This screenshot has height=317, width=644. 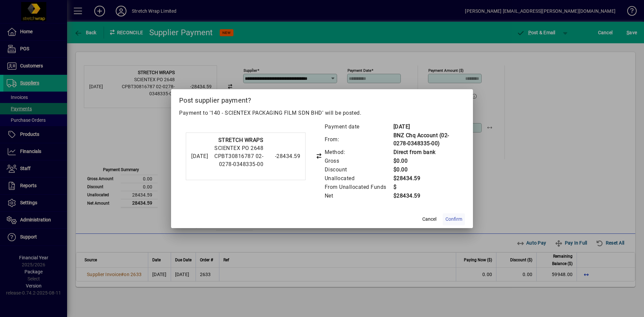 I want to click on td: From Unallocated Funds, so click(x=359, y=188).